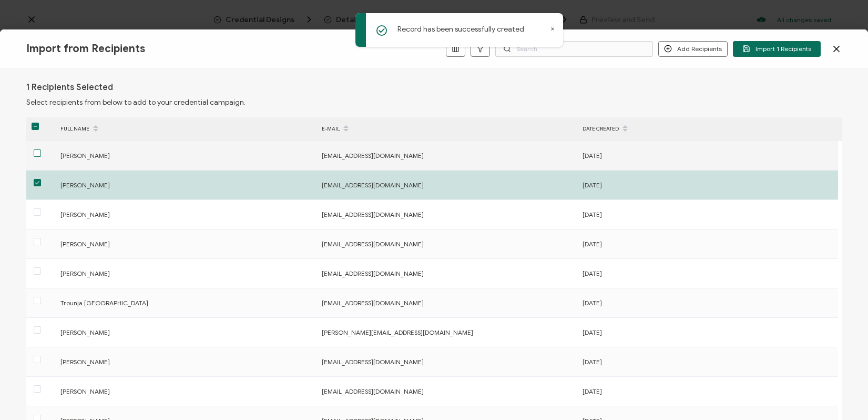 The width and height of the screenshot is (868, 420). Describe the element at coordinates (135, 102) in the screenshot. I see `span: Select recipients from below to add to your credential campaign.` at that location.